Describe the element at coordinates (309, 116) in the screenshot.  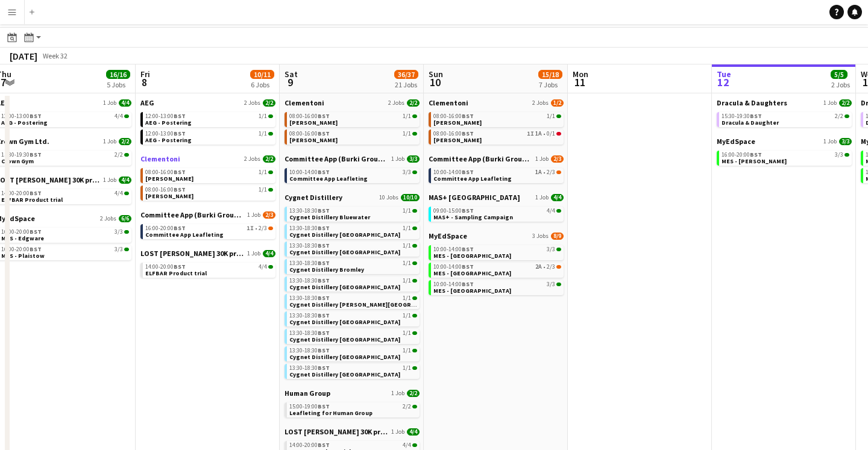
I see `span: 08:00-16:00` at that location.